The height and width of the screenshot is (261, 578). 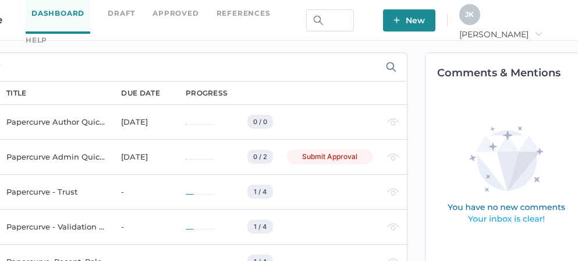 What do you see at coordinates (409, 20) in the screenshot?
I see `button: New` at bounding box center [409, 20].